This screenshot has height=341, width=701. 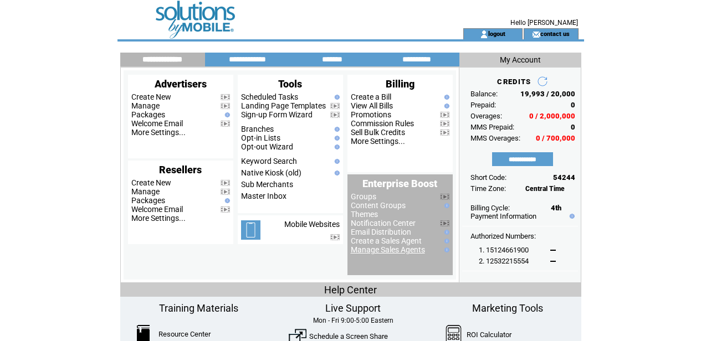 What do you see at coordinates (371, 97) in the screenshot?
I see `a: Create a Bill` at bounding box center [371, 97].